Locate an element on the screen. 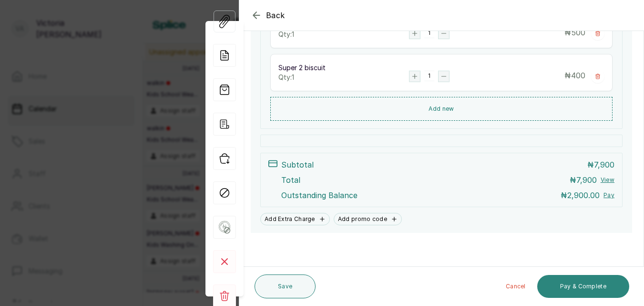 This screenshot has height=306, width=644. span: 500 is located at coordinates (578, 33).